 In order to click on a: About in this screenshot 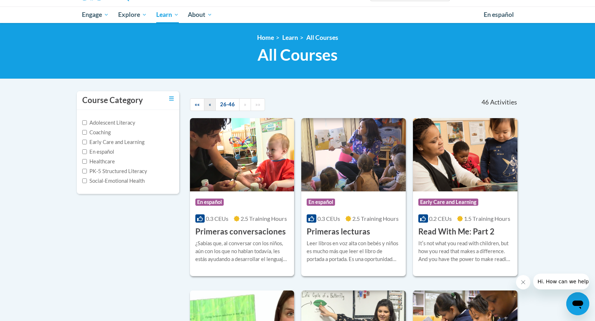, I will do `click(200, 15)`.